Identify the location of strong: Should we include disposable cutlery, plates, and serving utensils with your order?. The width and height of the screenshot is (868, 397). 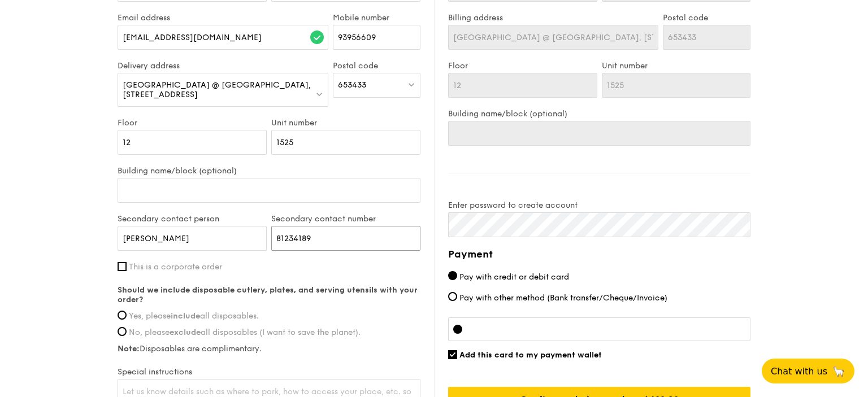
(267, 295).